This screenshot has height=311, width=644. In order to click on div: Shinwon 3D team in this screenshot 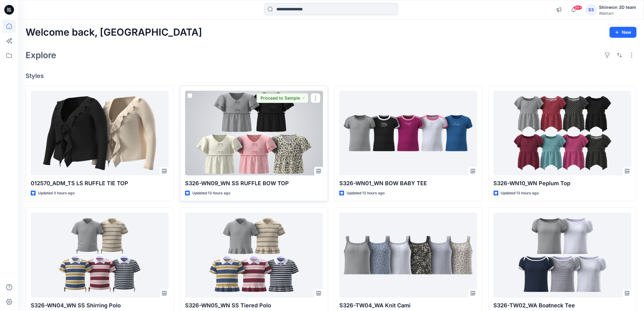, I will do `click(618, 7)`.